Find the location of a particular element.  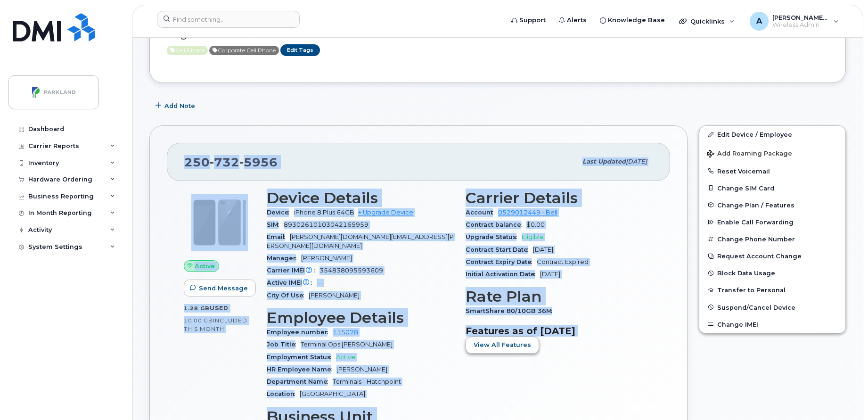

span: Employee number is located at coordinates (300, 332).